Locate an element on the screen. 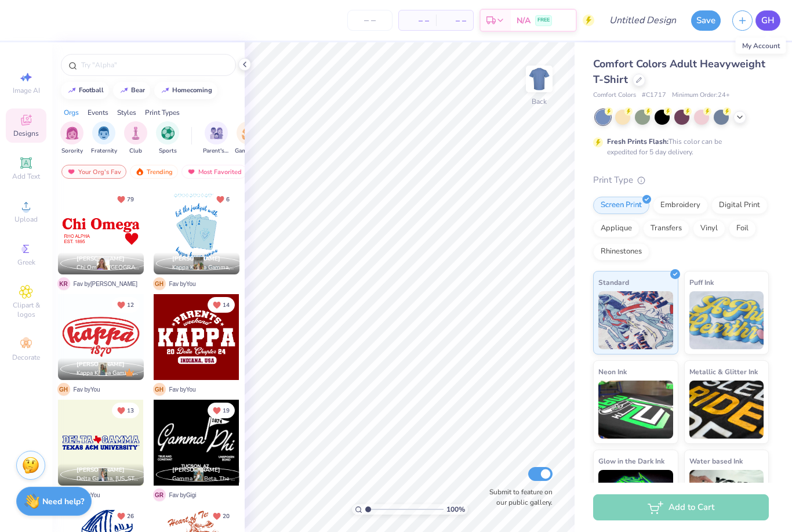  div: Back is located at coordinates (539, 101).